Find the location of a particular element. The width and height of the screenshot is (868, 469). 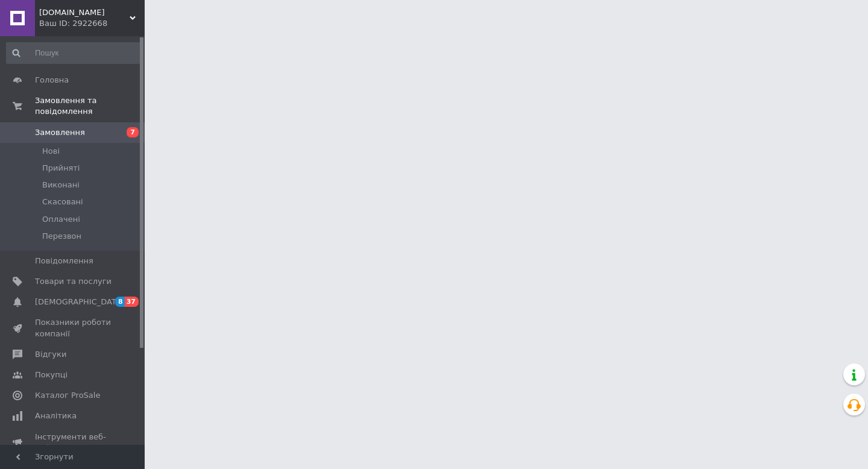

span: Аналітика is located at coordinates (55, 416).